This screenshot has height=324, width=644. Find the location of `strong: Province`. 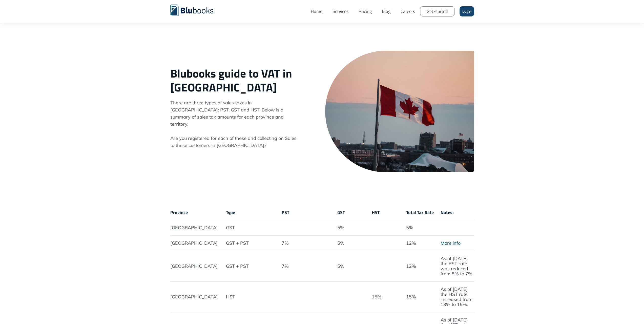

strong: Province is located at coordinates (179, 212).